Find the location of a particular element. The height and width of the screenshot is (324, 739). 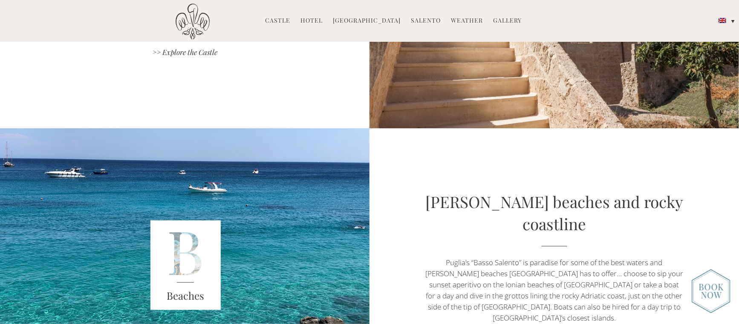

img: B_letter_blue.png is located at coordinates (186, 265).